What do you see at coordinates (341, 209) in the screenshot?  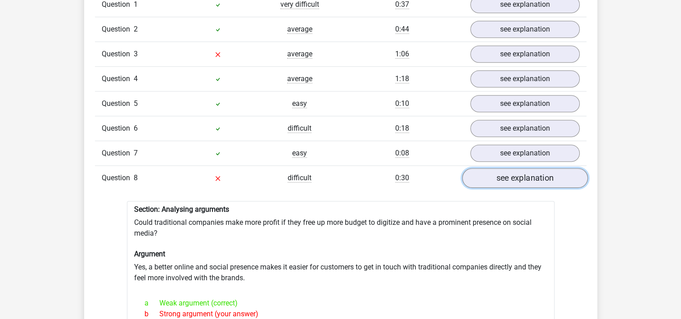 I see `h6: Section: Analysing arguments` at bounding box center [341, 209].